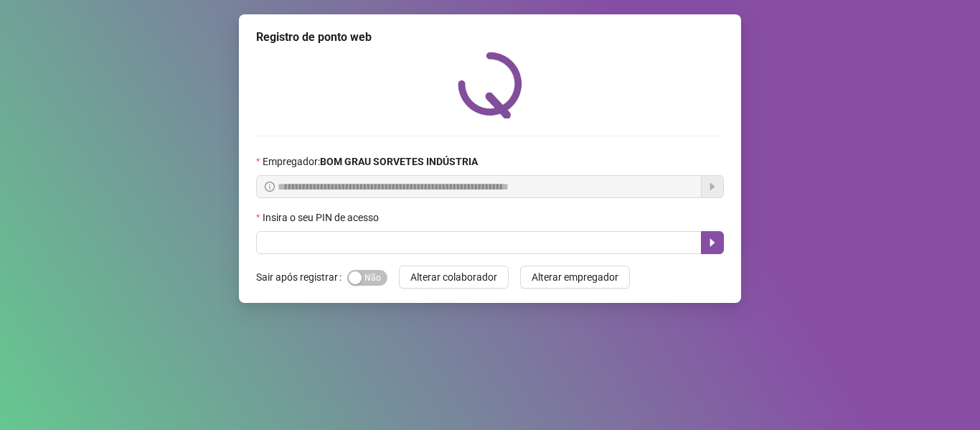  What do you see at coordinates (454, 277) in the screenshot?
I see `span: Alterar colaborador` at bounding box center [454, 277].